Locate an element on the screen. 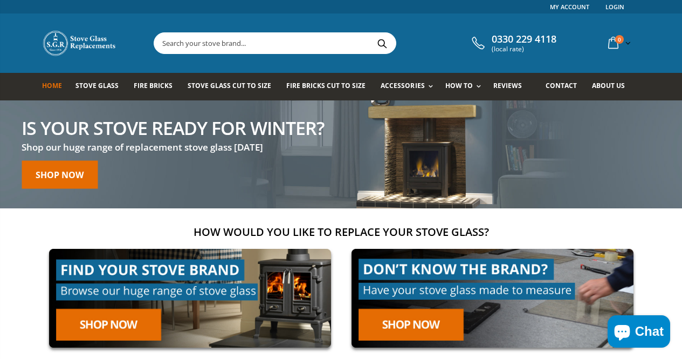  span: Reviews is located at coordinates (507, 85).